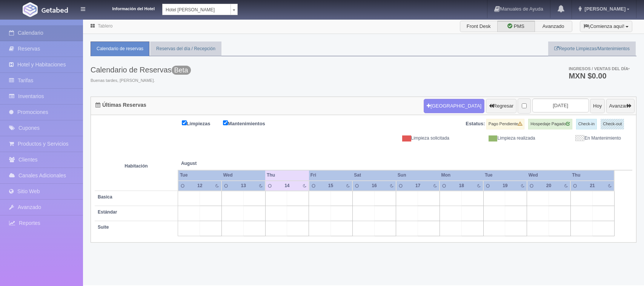 The height and width of the screenshot is (286, 644). What do you see at coordinates (592, 186) in the screenshot?
I see `div: 21` at bounding box center [592, 186].